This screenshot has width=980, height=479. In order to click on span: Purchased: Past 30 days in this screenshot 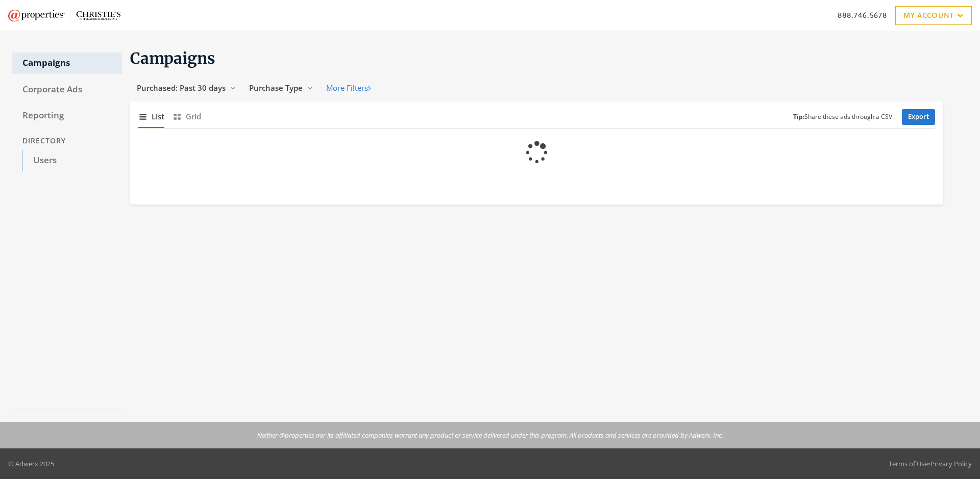, I will do `click(181, 88)`.